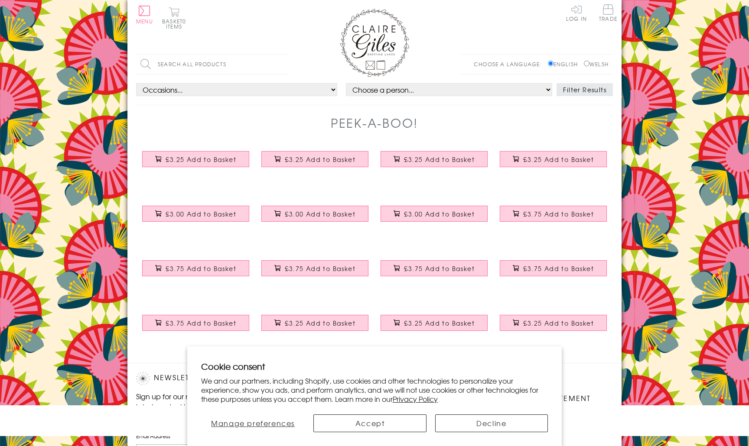 The width and height of the screenshot is (749, 446). I want to click on button: Accept, so click(370, 423).